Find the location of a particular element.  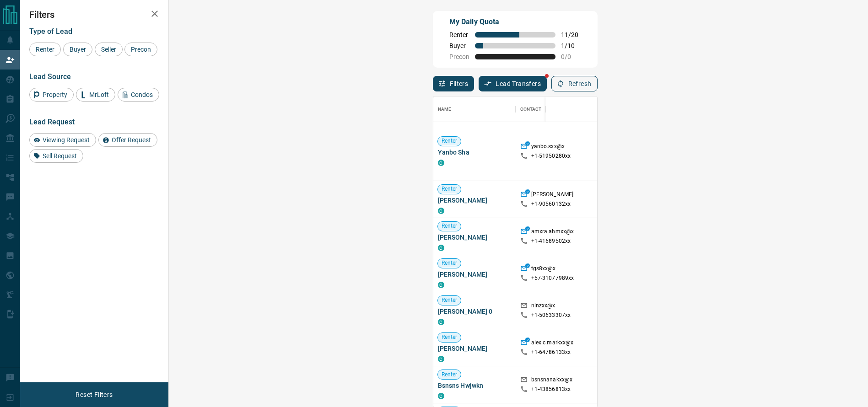

span: Property is located at coordinates (55, 95).